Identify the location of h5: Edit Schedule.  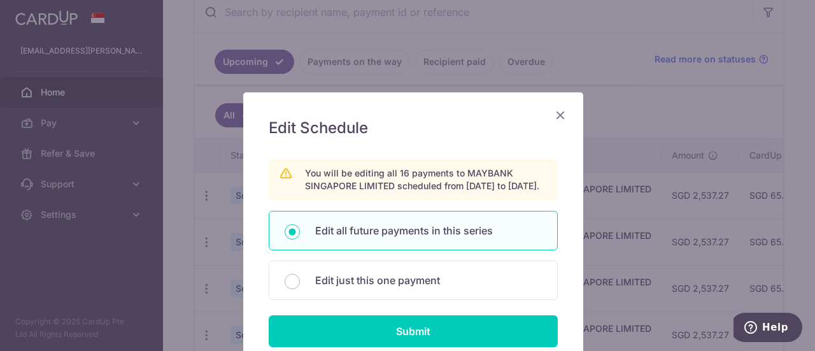
(413, 128).